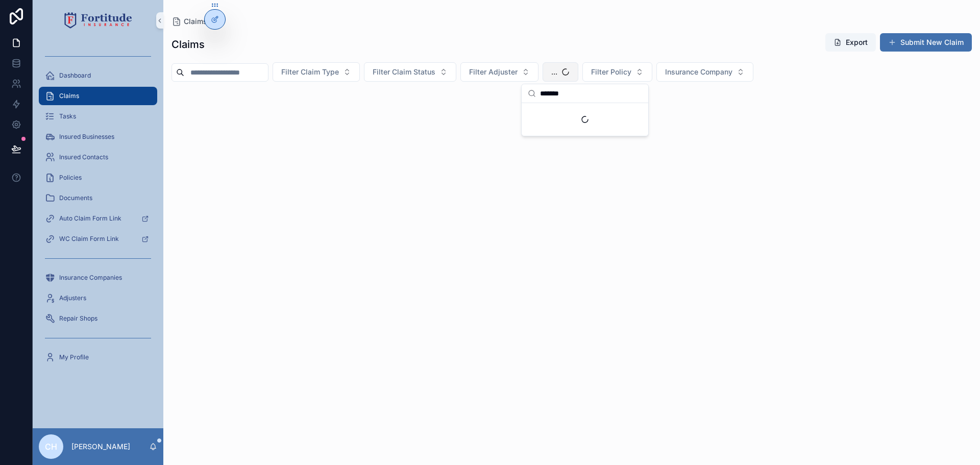 This screenshot has width=980, height=465. Describe the element at coordinates (76, 198) in the screenshot. I see `span: Documents` at that location.